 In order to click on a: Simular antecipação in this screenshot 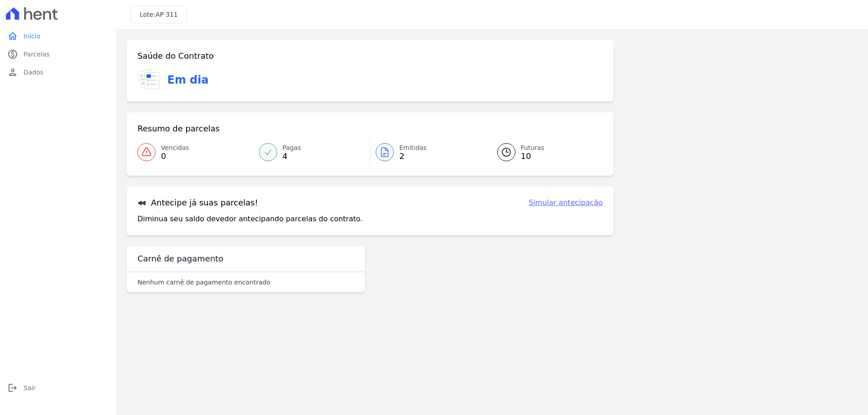, I will do `click(566, 203)`.